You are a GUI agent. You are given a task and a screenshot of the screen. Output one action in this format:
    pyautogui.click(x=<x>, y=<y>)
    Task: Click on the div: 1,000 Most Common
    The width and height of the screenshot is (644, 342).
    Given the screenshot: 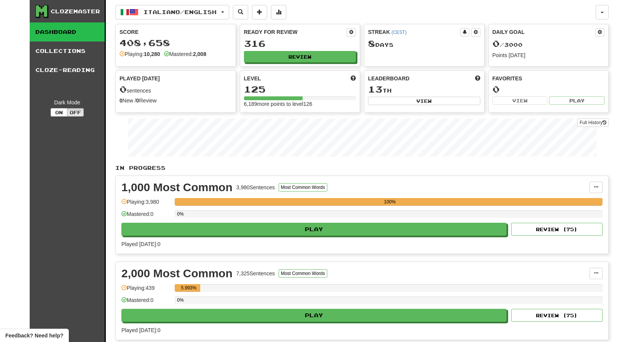 What is the action you would take?
    pyautogui.click(x=177, y=187)
    